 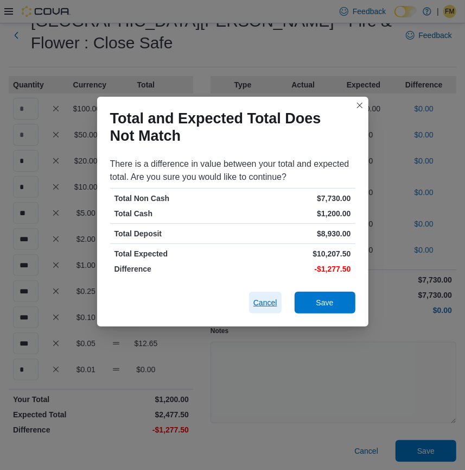 I want to click on button: Closes this modal window, so click(x=360, y=105).